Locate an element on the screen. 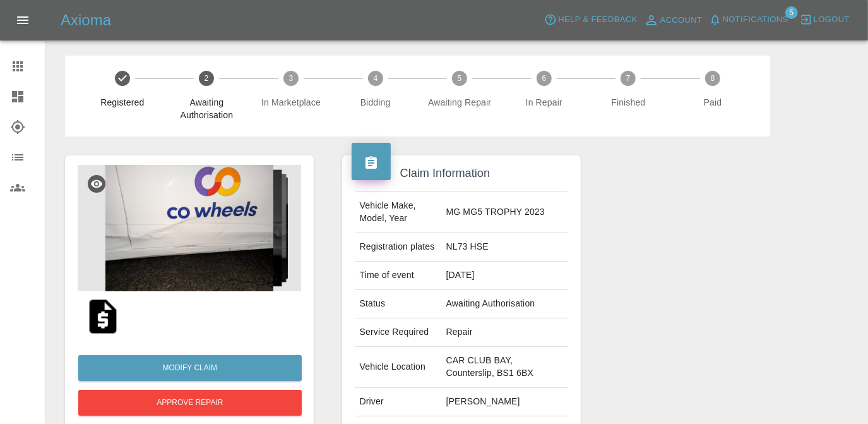 Image resolution: width=868 pixels, height=424 pixels. img: 6cba229a-15a6-4211-ac41-2b9d06e8e138 is located at coordinates (190, 228).